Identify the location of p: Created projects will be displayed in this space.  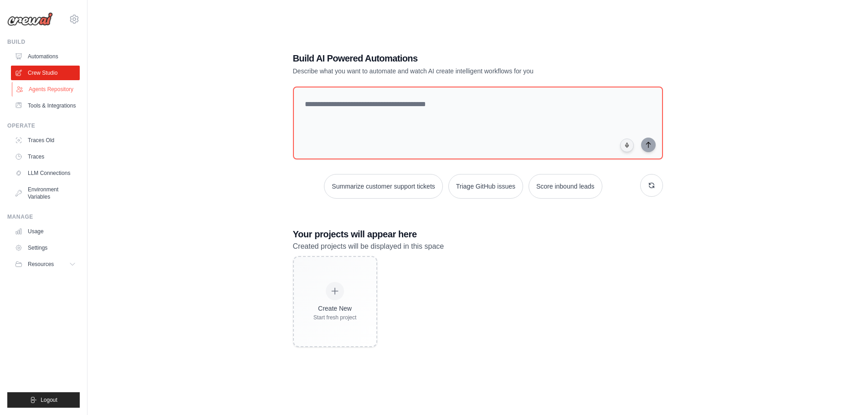
(478, 247).